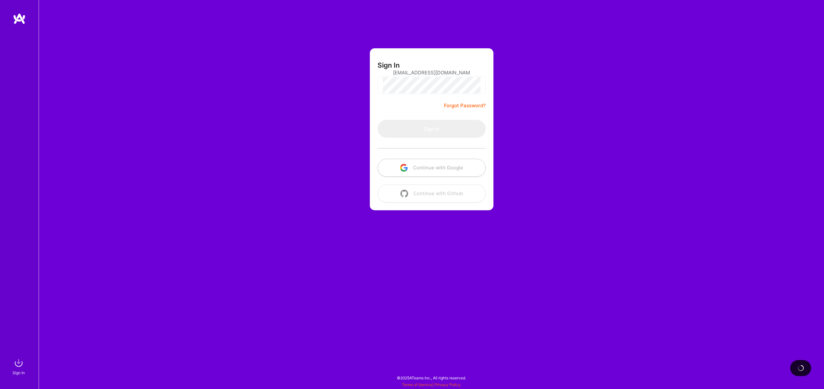  What do you see at coordinates (19, 373) in the screenshot?
I see `div: Sign In` at bounding box center [19, 373].